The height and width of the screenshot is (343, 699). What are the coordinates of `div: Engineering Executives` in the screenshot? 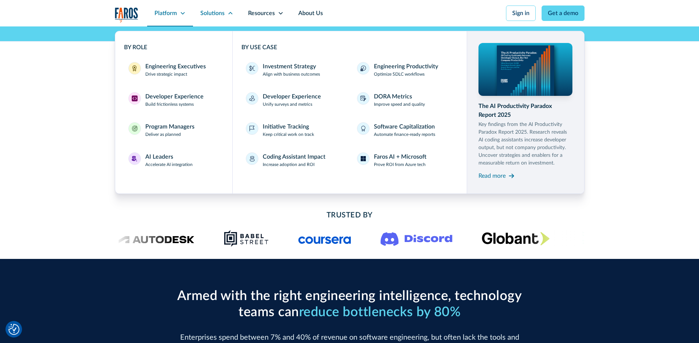 It's located at (175, 66).